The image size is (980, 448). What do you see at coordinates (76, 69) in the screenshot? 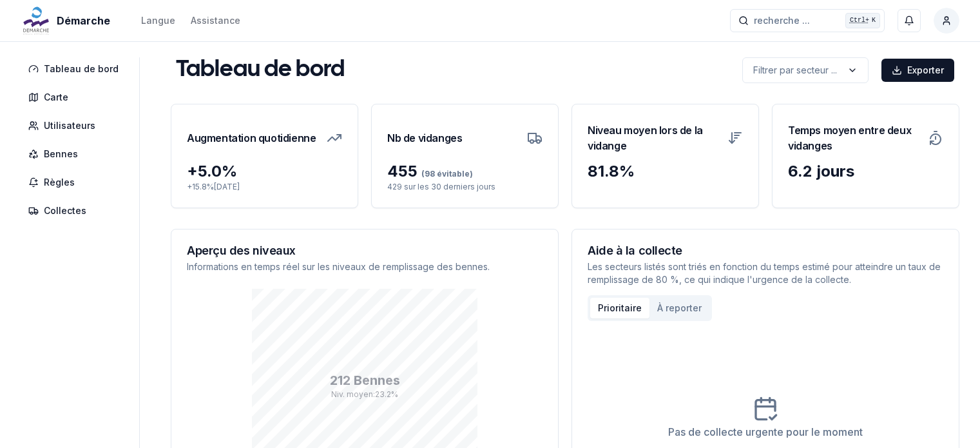
I see `a: Tableau de bord` at bounding box center [76, 69].